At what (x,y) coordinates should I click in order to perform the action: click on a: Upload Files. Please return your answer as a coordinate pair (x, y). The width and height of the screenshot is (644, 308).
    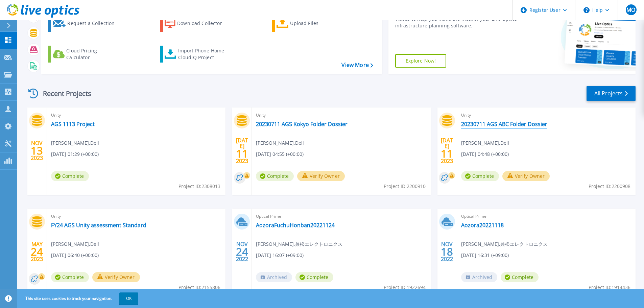
    Looking at the image, I should click on (310, 23).